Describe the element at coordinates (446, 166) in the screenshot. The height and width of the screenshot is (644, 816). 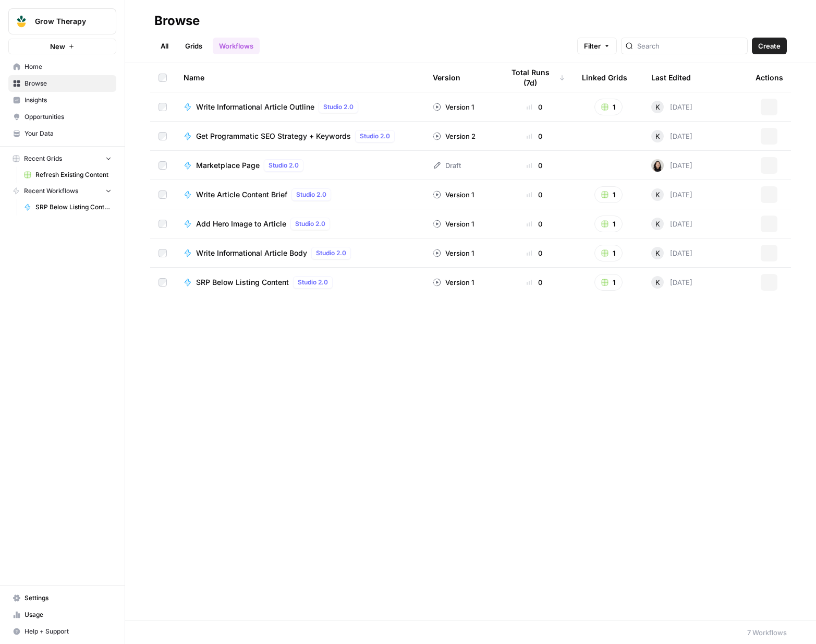
I see `div: Draft` at that location.